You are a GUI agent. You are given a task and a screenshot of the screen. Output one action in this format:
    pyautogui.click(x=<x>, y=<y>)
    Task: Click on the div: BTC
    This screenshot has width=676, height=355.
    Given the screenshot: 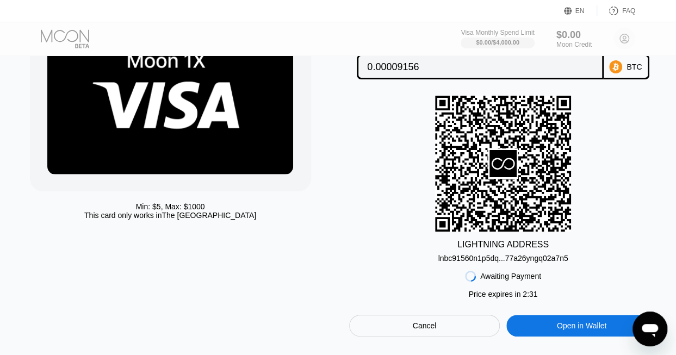 What is the action you would take?
    pyautogui.click(x=634, y=67)
    